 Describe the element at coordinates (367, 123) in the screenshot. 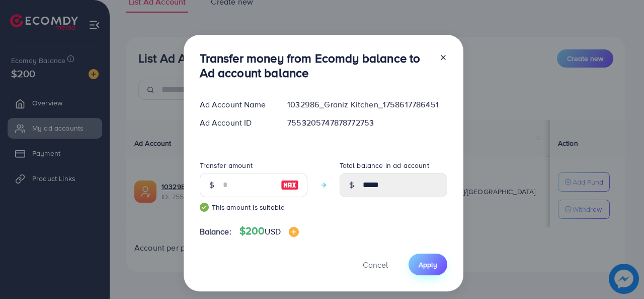

I see `div: 7553205747878772753` at that location.